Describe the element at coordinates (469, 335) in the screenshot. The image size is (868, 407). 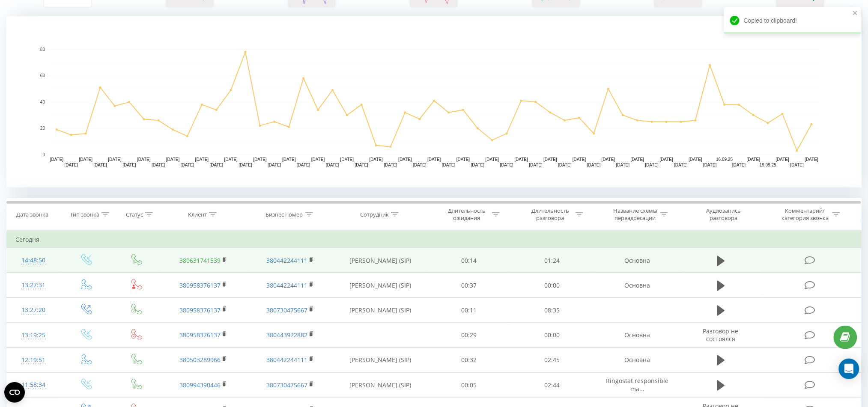
I see `td: 00:29` at that location.